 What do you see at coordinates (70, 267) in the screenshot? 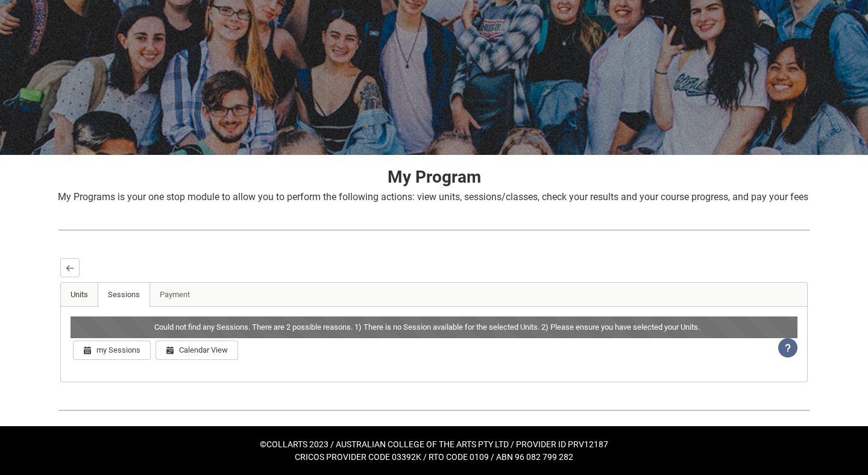
I see `button: Back` at bounding box center [70, 267].